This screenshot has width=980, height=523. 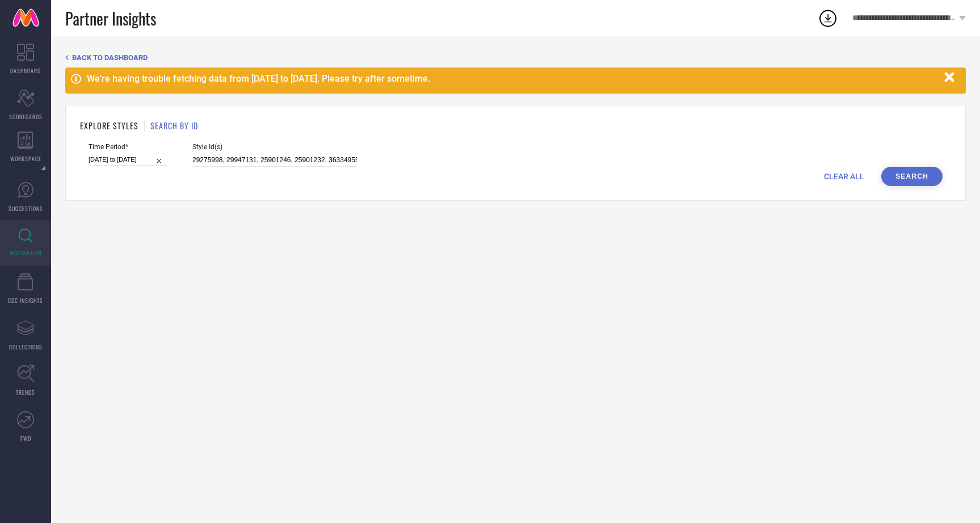 What do you see at coordinates (109, 126) in the screenshot?
I see `h1: EXPLORE STYLES` at bounding box center [109, 126].